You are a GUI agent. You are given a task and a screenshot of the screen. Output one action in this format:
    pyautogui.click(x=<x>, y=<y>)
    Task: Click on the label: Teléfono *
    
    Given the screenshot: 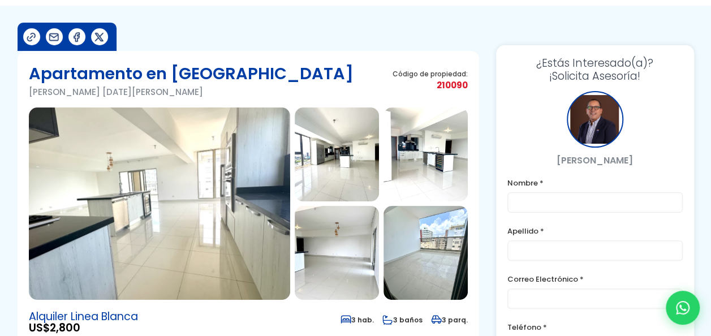 What is the action you would take?
    pyautogui.click(x=595, y=327)
    